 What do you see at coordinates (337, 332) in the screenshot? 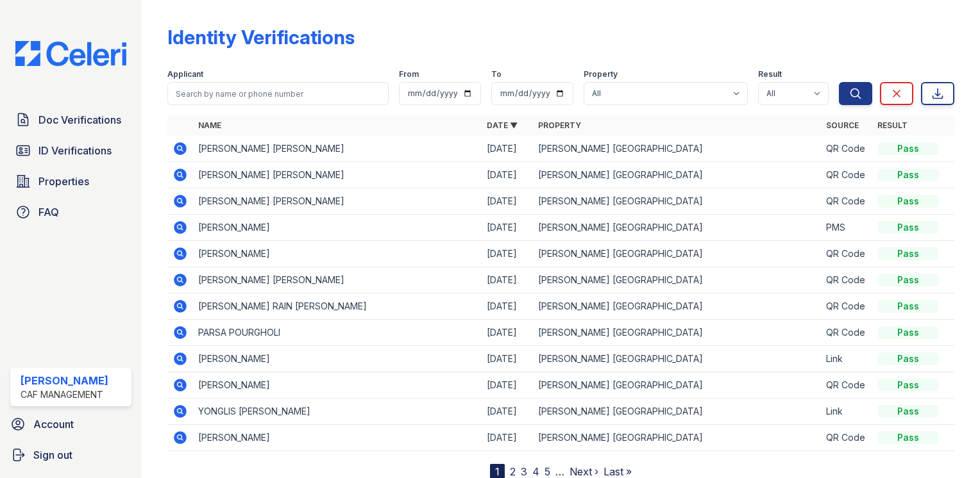
I see `td: PARSA POURGHOLI` at bounding box center [337, 332].